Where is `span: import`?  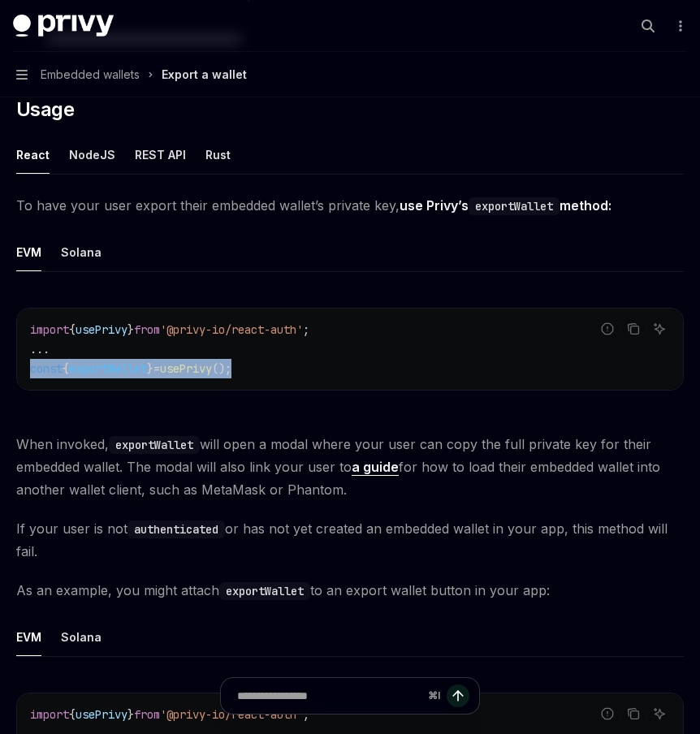
span: import is located at coordinates (50, 330).